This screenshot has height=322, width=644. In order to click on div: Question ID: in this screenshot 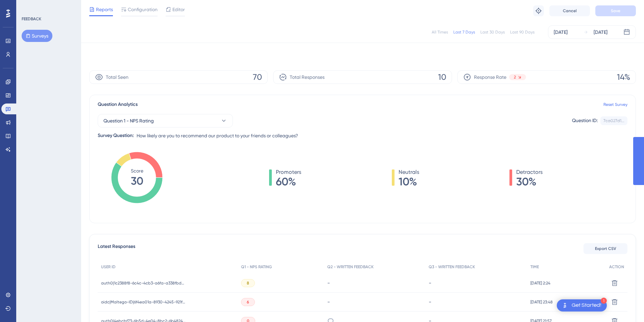, I will do `click(585, 121)`.